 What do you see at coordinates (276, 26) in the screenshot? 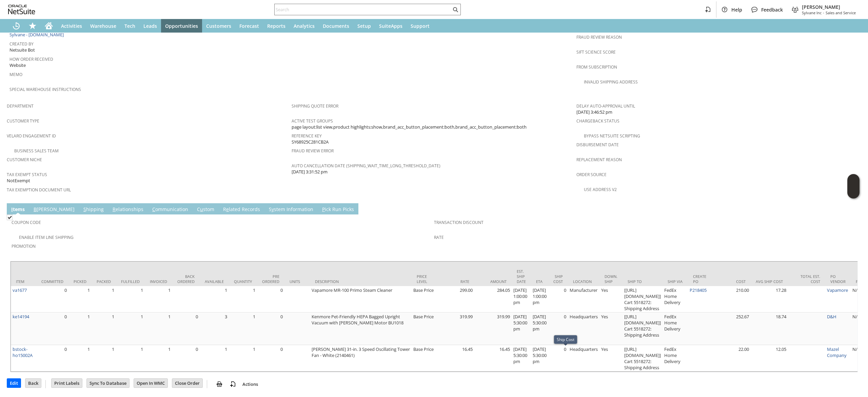
I see `span: Reports` at bounding box center [276, 26].